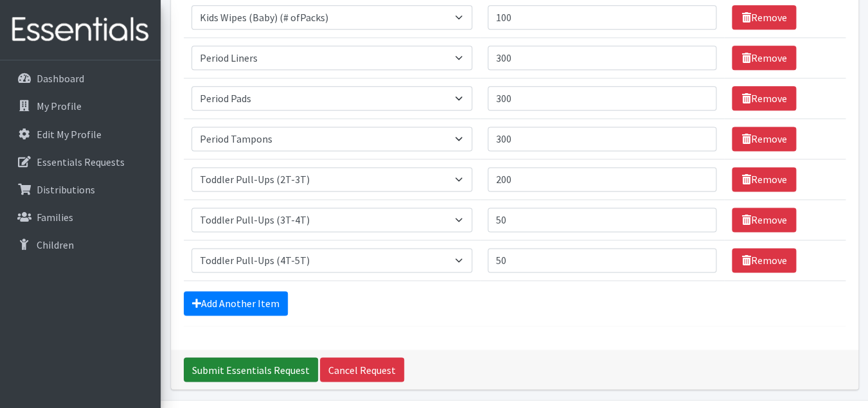 Image resolution: width=868 pixels, height=408 pixels. Describe the element at coordinates (80, 217) in the screenshot. I see `a: Families` at that location.